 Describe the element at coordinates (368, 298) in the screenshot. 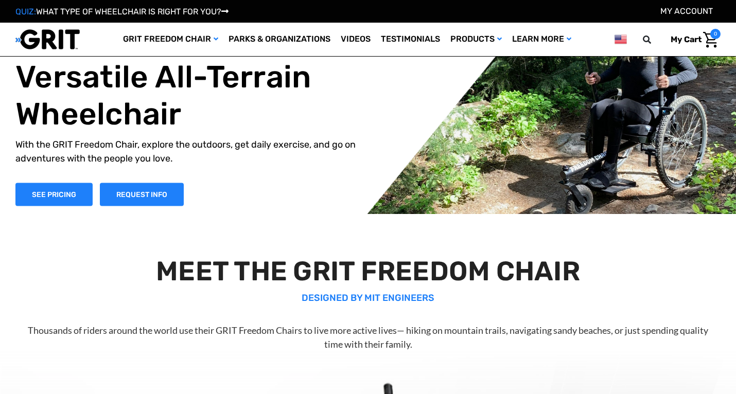

I see `p: DESIGNED BY MIT ENGINEERS` at that location.